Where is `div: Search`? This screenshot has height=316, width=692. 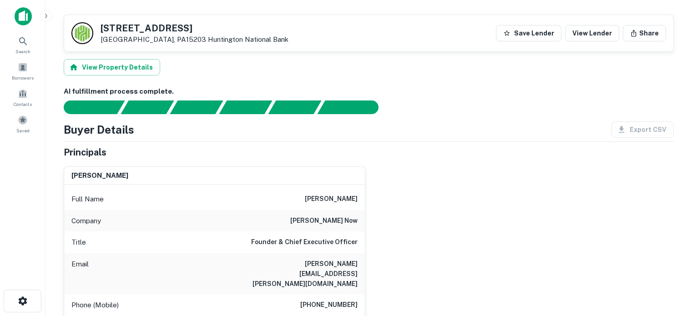 div: Search is located at coordinates (23, 45).